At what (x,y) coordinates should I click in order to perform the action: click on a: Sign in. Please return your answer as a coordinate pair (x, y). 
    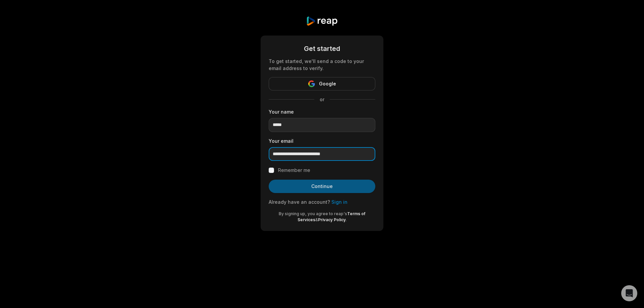
    Looking at the image, I should click on (339, 201).